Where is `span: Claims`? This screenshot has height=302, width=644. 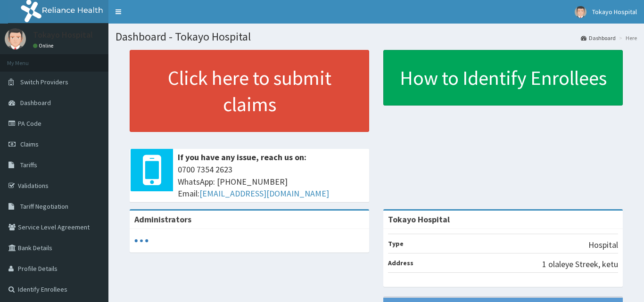
span: Claims is located at coordinates (29, 144).